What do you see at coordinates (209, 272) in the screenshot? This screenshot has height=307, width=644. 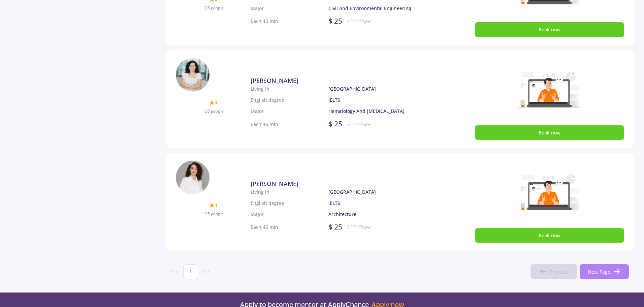 I see `span: 9` at bounding box center [209, 272].